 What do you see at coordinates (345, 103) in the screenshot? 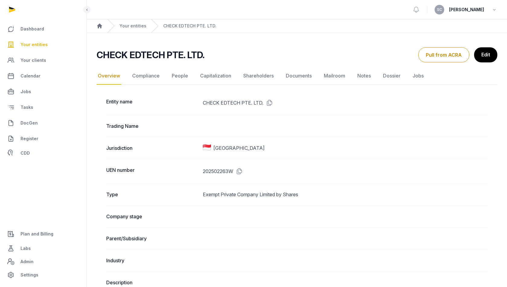
I see `dd: CHECK EDTECH PTE. LTD.` at bounding box center [345, 103].